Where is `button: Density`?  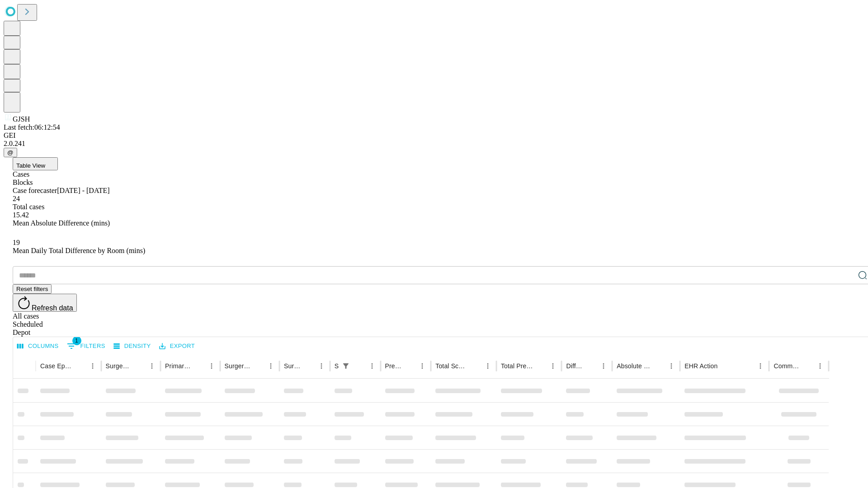 button: Density is located at coordinates (132, 346).